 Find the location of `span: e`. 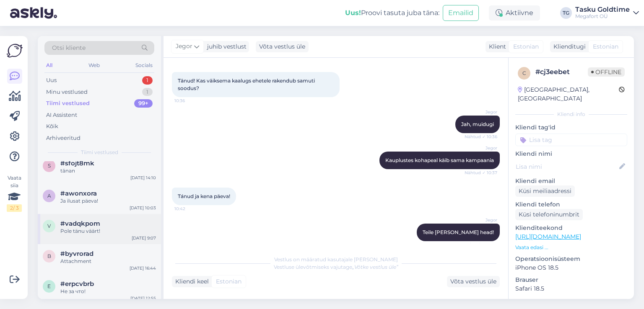

span: e is located at coordinates (49, 286).